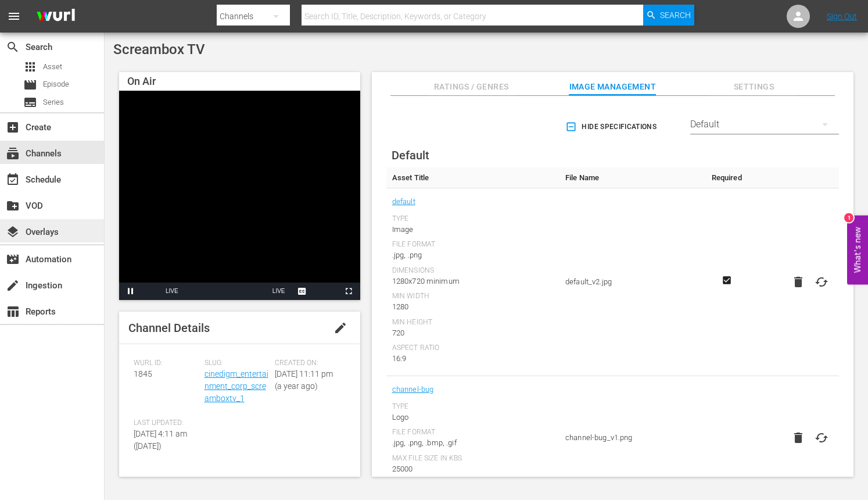 This screenshot has height=500, width=868. What do you see at coordinates (131, 291) in the screenshot?
I see `button: Pause` at bounding box center [131, 291].